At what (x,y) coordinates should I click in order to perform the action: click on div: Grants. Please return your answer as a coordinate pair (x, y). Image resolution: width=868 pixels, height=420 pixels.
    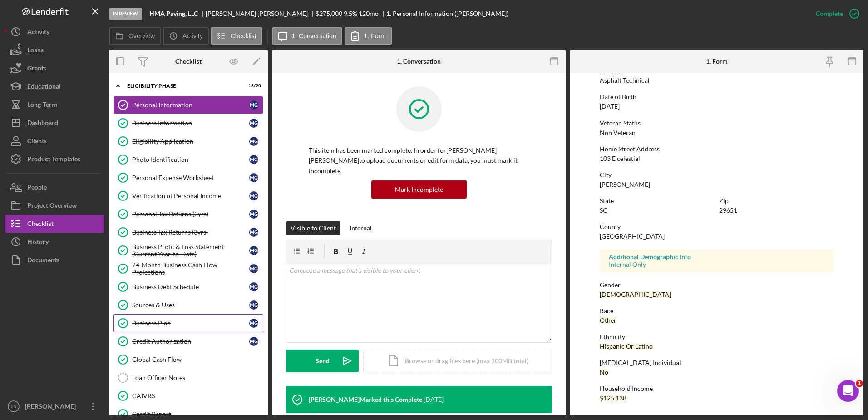
    Looking at the image, I should click on (37, 69).